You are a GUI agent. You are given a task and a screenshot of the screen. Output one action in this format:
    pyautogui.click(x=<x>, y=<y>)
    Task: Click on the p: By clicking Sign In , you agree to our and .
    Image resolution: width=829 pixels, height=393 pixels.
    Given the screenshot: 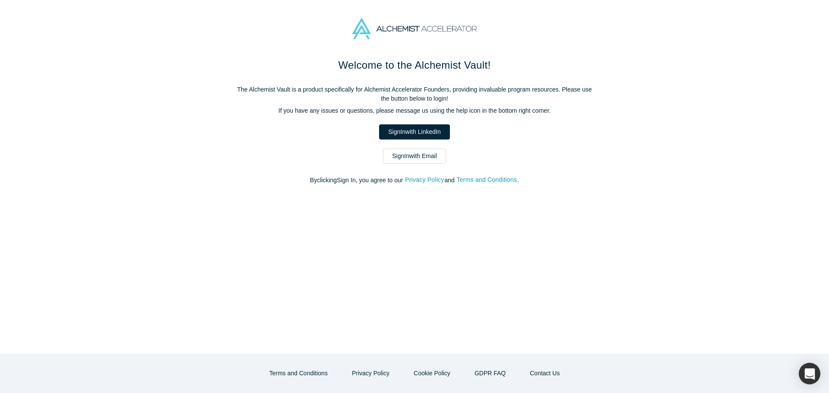 What is the action you would take?
    pyautogui.click(x=414, y=180)
    